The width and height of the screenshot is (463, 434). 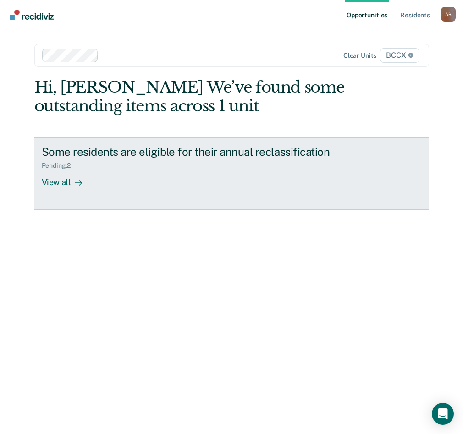 What do you see at coordinates (399, 55) in the screenshot?
I see `span: BCCX` at bounding box center [399, 55].